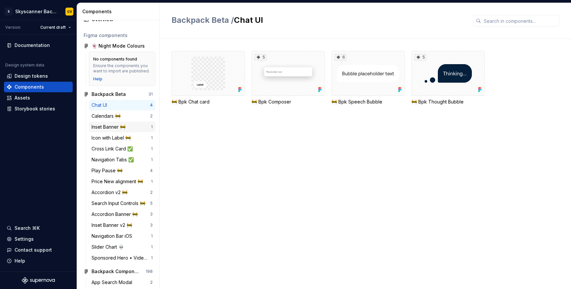 Image resolution: width=571 pixels, height=289 pixels. Describe the element at coordinates (448, 102) in the screenshot. I see `div: 🚧 Bpk Thought Bubble` at that location.